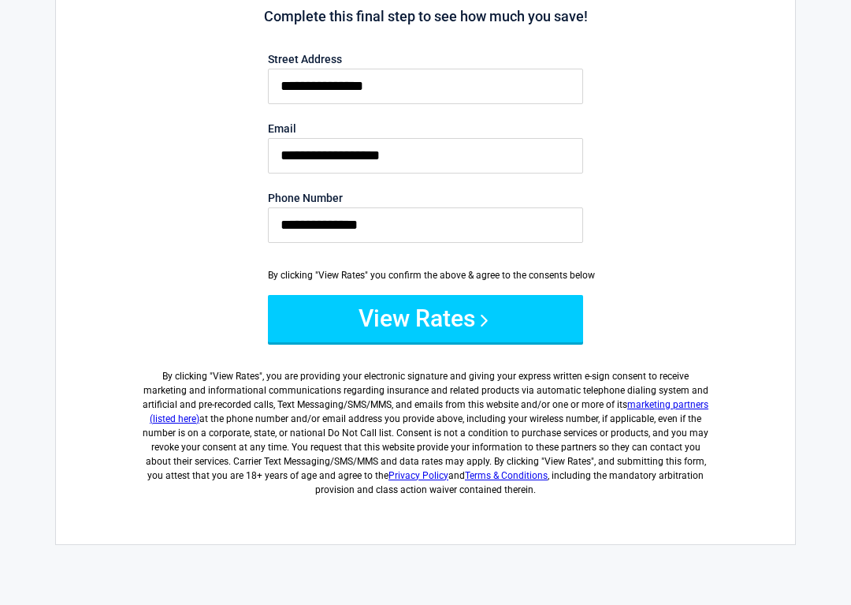  Describe the element at coordinates (426, 427) in the screenshot. I see `label: By clicking " ", you are providing your electronic signature and giving your express written e-si...` at that location.